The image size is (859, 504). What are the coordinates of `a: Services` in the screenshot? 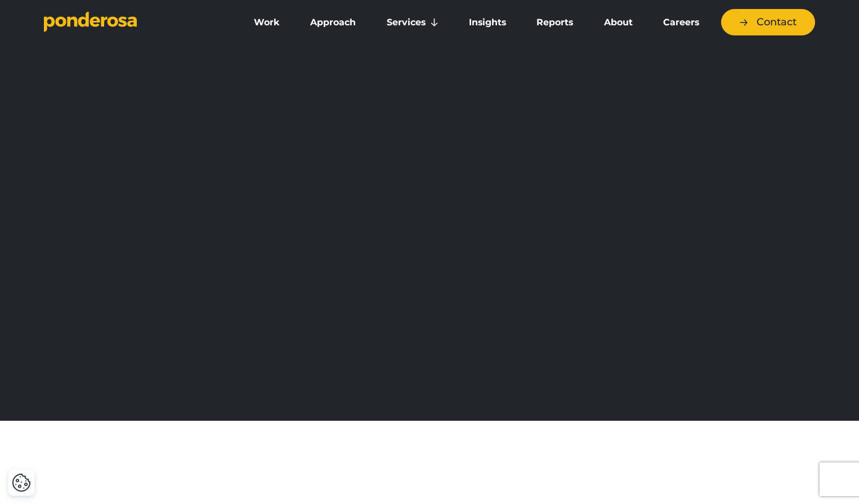 It's located at (412, 22).